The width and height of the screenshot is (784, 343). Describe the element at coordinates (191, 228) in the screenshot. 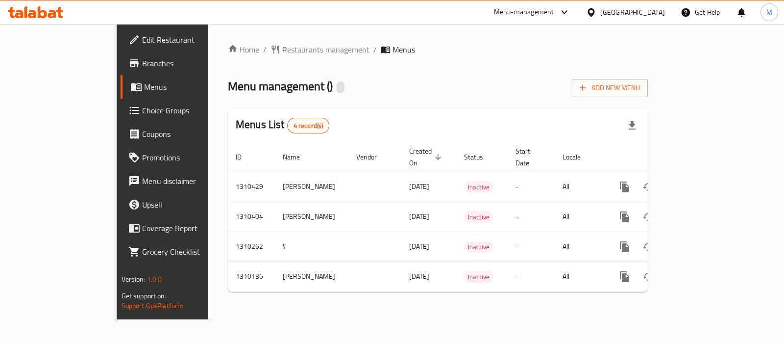

I see `span: Coverage Report` at that location.